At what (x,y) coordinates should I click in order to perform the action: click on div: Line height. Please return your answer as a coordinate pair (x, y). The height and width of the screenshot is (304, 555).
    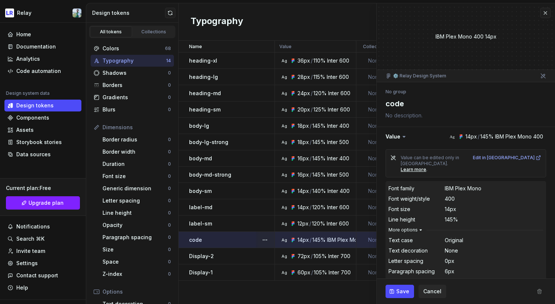
    Looking at the image, I should click on (135, 213).